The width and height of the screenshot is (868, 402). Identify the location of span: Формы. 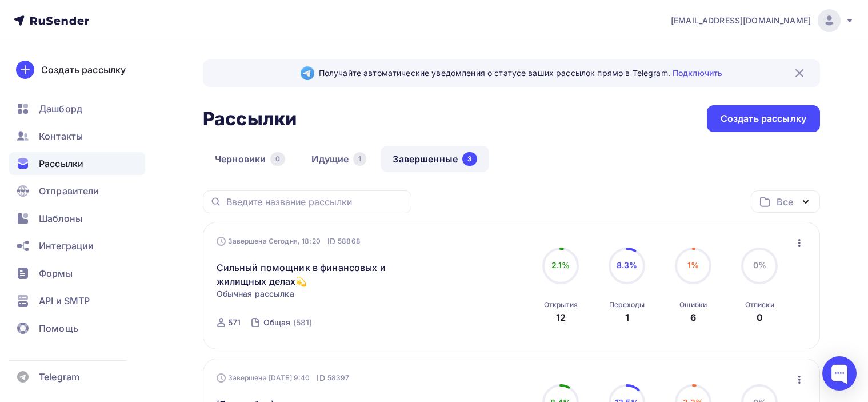
(56, 273).